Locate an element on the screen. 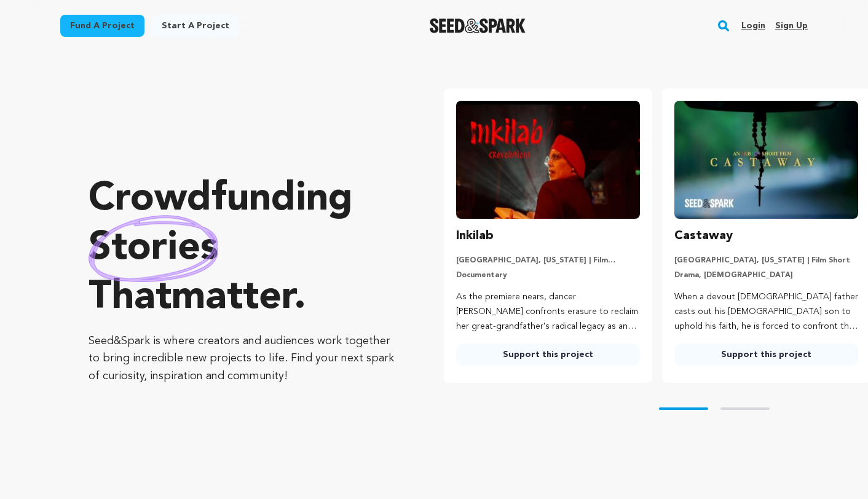 The height and width of the screenshot is (499, 868). a: Seed&Spark Homepage is located at coordinates (477, 26).